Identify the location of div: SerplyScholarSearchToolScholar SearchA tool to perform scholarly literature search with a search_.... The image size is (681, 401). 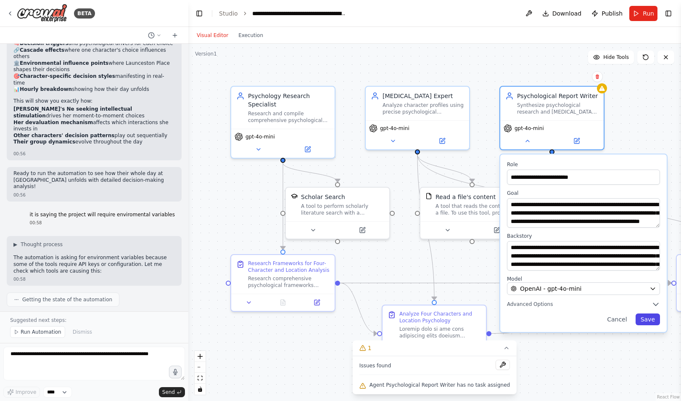
(338, 213).